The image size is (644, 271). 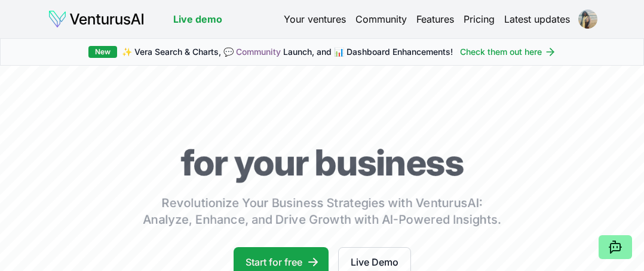 I want to click on span: ✨ Vera Search & Charts, 💬 Launch, and 📊 Dashboard Enhancements!, so click(x=288, y=52).